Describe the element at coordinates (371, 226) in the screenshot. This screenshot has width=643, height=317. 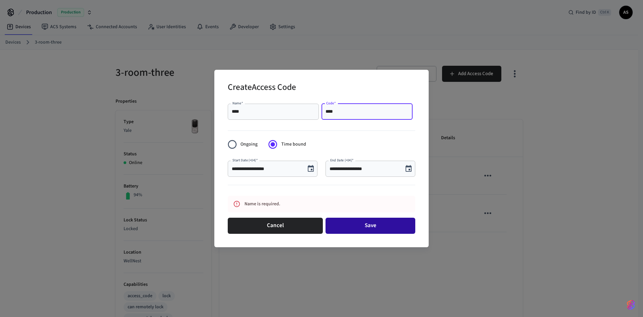
I see `button: Save` at that location.